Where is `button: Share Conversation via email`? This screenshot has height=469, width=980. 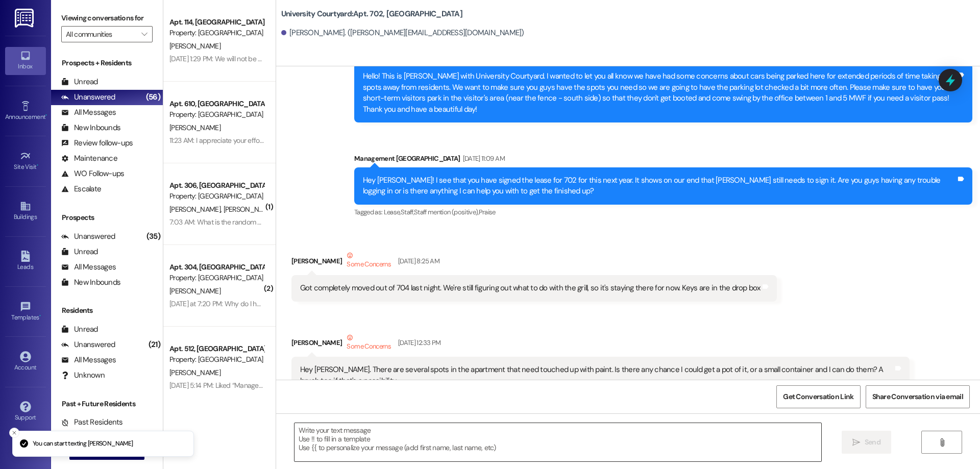 button: Share Conversation via email is located at coordinates (918, 396).